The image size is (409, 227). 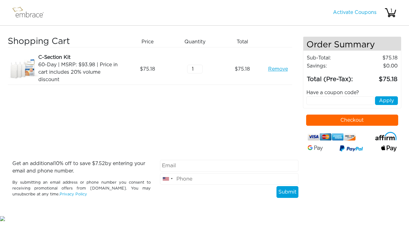 I want to click on div: 1, so click(x=392, y=11).